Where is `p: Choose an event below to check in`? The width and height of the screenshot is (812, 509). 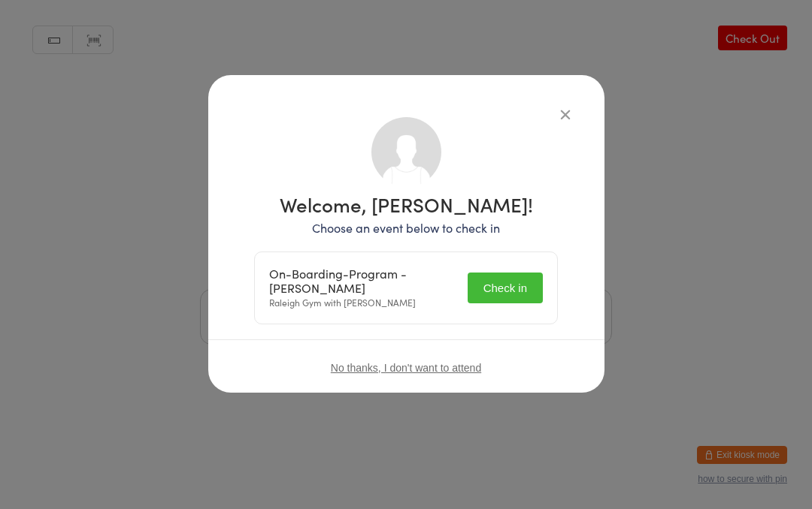
p: Choose an event below to check in is located at coordinates (406, 228).